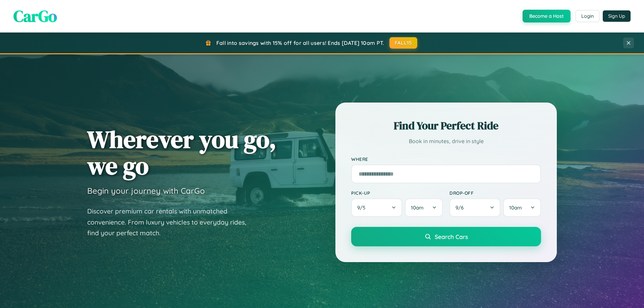 The height and width of the screenshot is (308, 644). Describe the element at coordinates (377, 207) in the screenshot. I see `button: 9/5` at that location.